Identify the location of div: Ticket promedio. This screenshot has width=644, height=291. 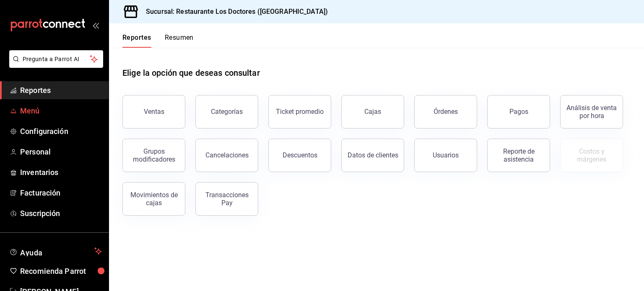
(300, 112).